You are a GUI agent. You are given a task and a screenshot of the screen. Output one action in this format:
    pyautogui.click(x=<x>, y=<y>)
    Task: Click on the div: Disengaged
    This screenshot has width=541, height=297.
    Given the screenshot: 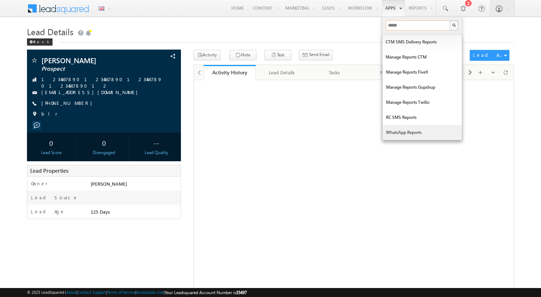 What is the action you would take?
    pyautogui.click(x=104, y=153)
    